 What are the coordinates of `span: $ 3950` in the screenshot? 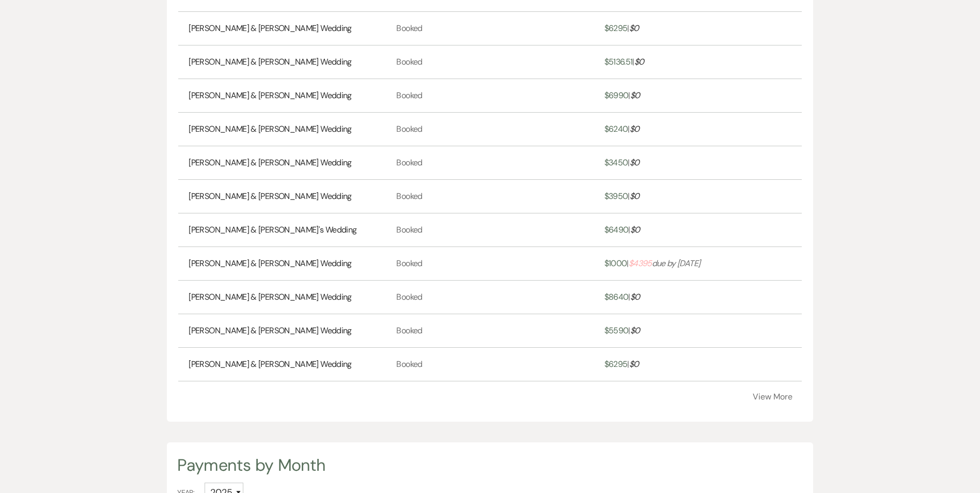 It's located at (616, 196).